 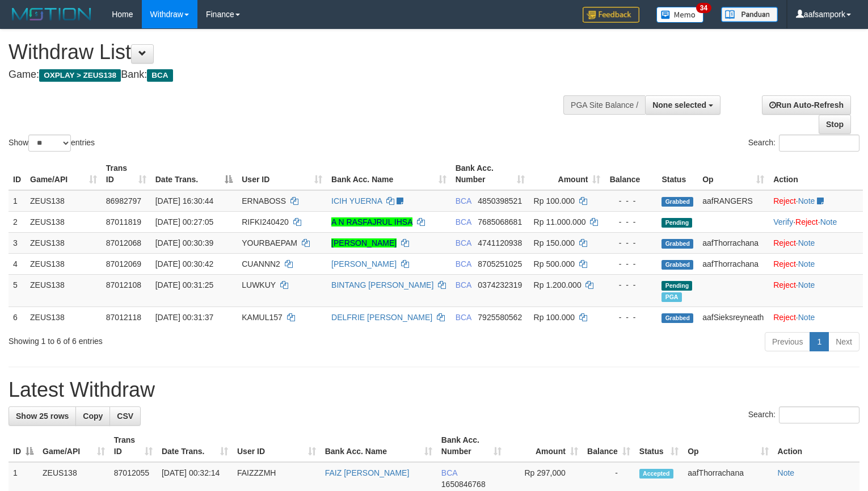 What do you see at coordinates (269, 243) in the screenshot?
I see `span: YOURBAEPAM` at bounding box center [269, 243].